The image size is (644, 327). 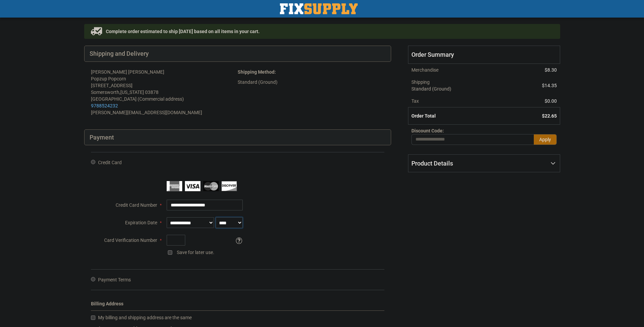 What do you see at coordinates (319, 9) in the screenshot?
I see `img: Fix Industrial Supply` at bounding box center [319, 9].